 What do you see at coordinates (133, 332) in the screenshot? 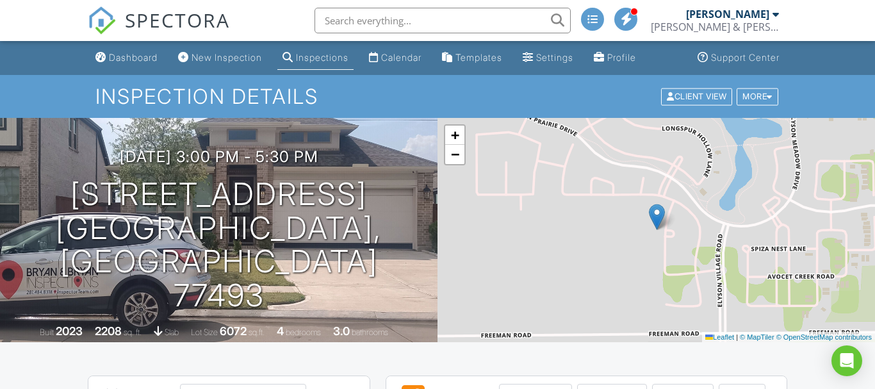
I see `span: sq. ft.` at bounding box center [133, 332].